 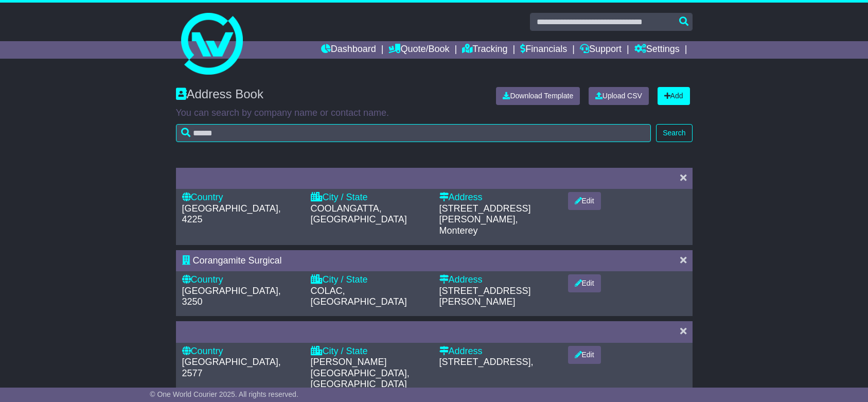 I want to click on button: Search, so click(x=674, y=133).